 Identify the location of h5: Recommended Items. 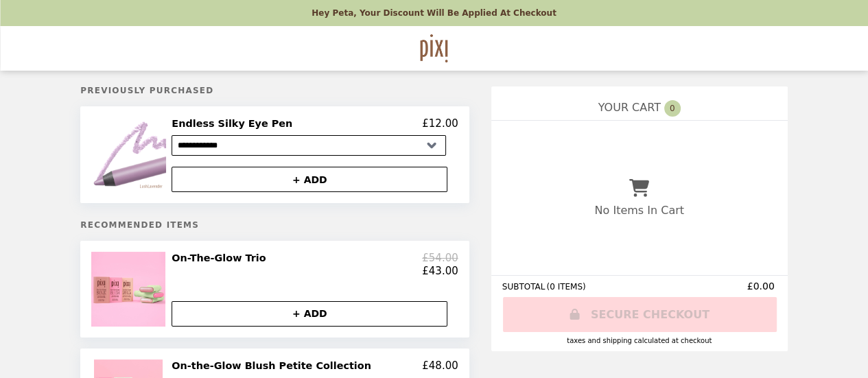
(275, 225).